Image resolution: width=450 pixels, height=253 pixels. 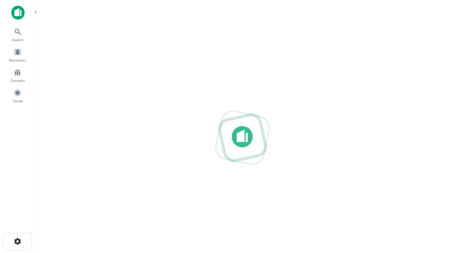 I want to click on span: Borrowers, so click(x=18, y=60).